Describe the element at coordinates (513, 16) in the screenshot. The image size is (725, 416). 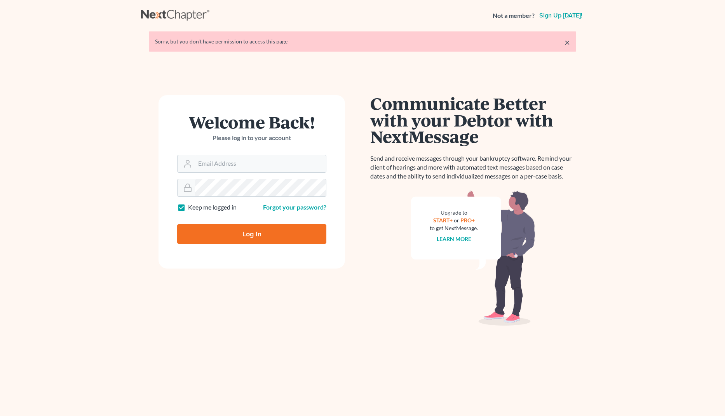
I see `strong: Not a member?` at that location.